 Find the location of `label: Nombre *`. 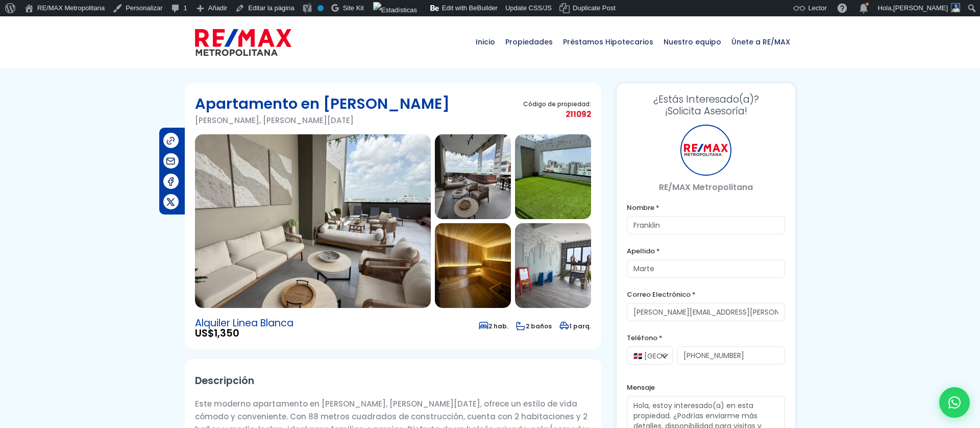

label: Nombre * is located at coordinates (706, 207).